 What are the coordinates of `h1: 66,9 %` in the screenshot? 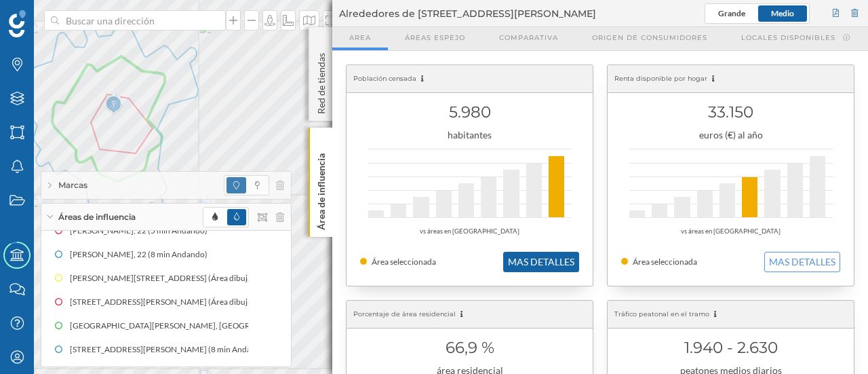 It's located at (469, 347).